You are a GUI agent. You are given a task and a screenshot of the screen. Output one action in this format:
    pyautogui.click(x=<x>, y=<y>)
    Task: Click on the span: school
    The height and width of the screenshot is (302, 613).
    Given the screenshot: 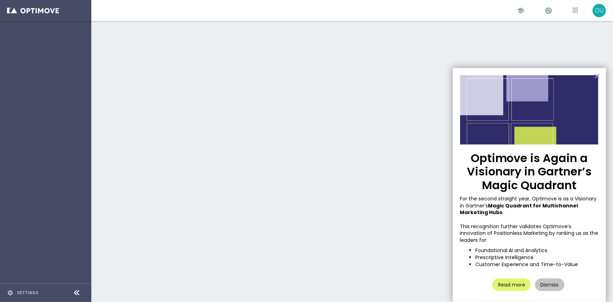 What is the action you would take?
    pyautogui.click(x=521, y=11)
    